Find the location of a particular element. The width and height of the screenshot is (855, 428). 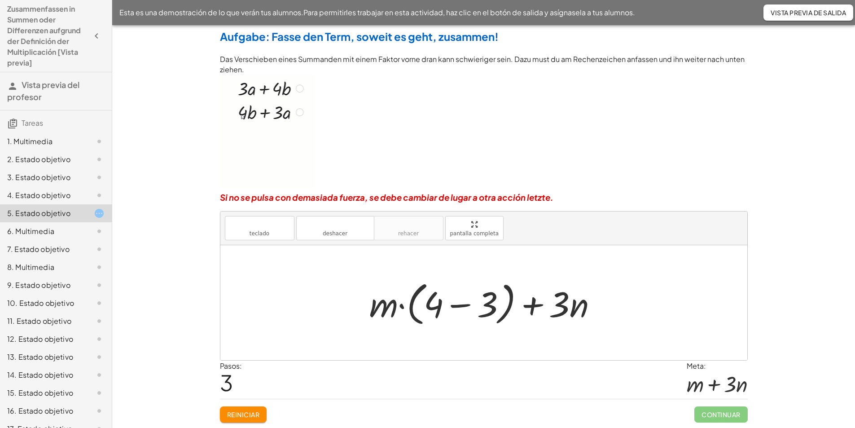

img: 306a194d8ad24a9551e3d6805320eae76dcad9f569e4f3da364886a1656e2720.gif is located at coordinates (267, 132).